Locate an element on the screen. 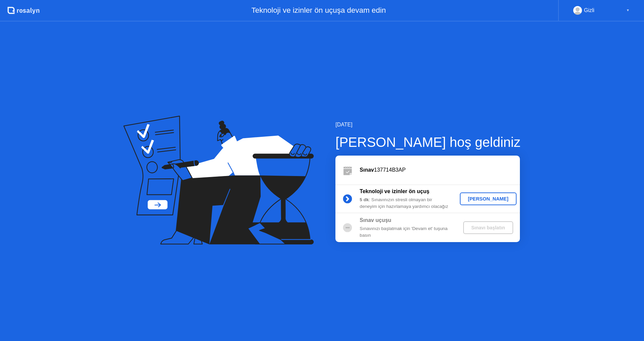 This screenshot has height=341, width=644. b: Teknoloji ve izinler ön uçuş is located at coordinates (395, 191).